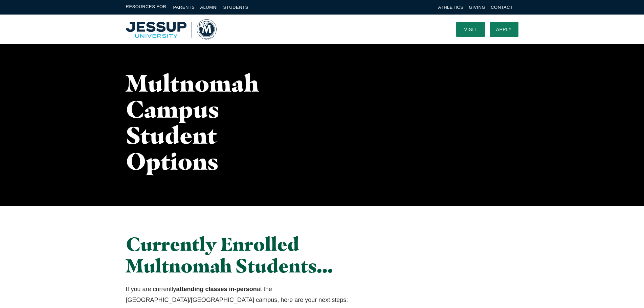 The width and height of the screenshot is (644, 308). I want to click on a: Apply, so click(504, 30).